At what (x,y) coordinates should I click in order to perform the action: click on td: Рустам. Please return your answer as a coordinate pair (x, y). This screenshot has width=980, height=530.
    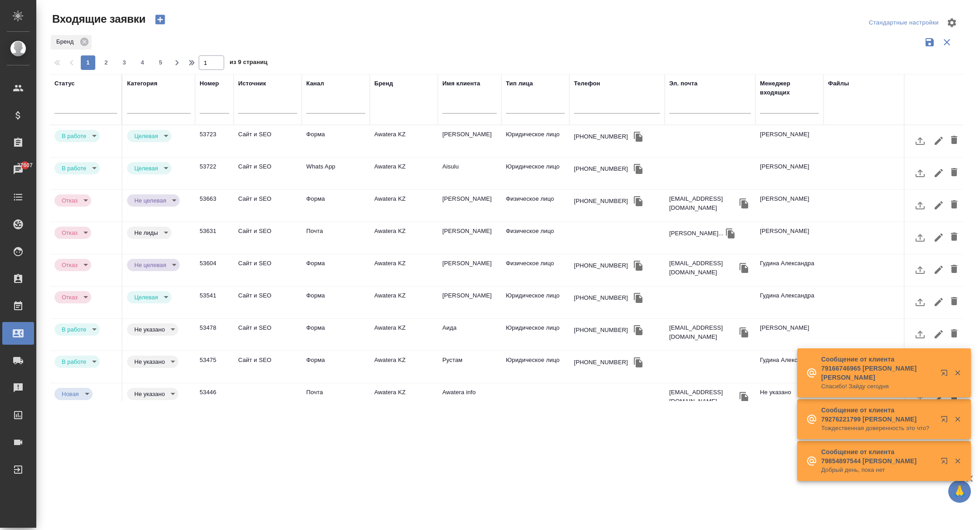
    Looking at the image, I should click on (470, 367).